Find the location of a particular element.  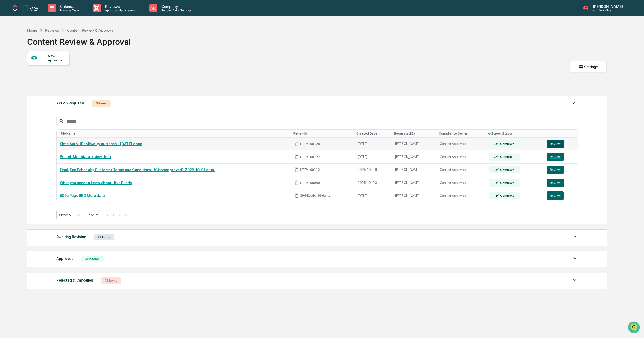

img: 1746055101610-c473b297-6a78-478c-a979-82029cc54cd1 is located at coordinates (10, 45).